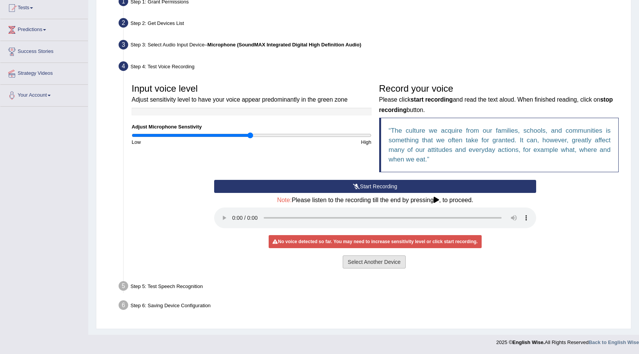  I want to click on small: Adjust sensitivity level to have your voice appear predominantly in the green zone, so click(240, 99).